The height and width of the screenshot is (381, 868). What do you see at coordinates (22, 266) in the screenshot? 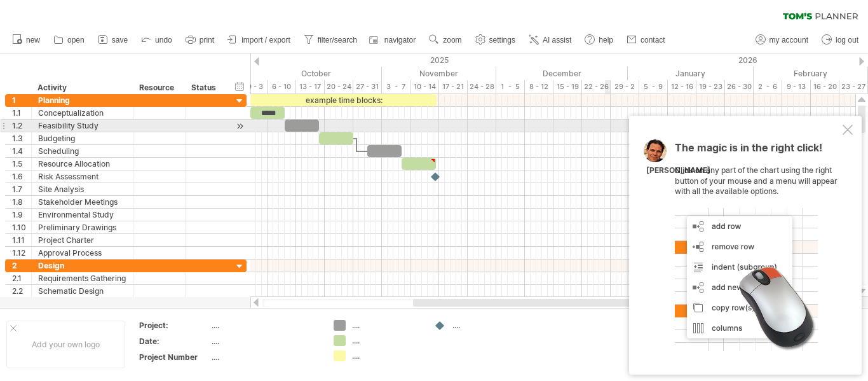
I see `div: 2` at bounding box center [22, 266].